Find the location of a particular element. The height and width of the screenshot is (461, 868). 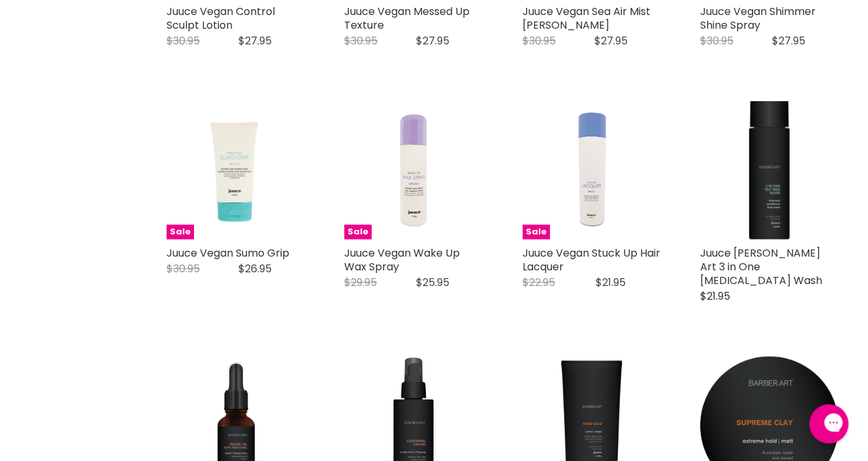

a: Juuce Vegan Sumo Grip Sale is located at coordinates (236, 171).